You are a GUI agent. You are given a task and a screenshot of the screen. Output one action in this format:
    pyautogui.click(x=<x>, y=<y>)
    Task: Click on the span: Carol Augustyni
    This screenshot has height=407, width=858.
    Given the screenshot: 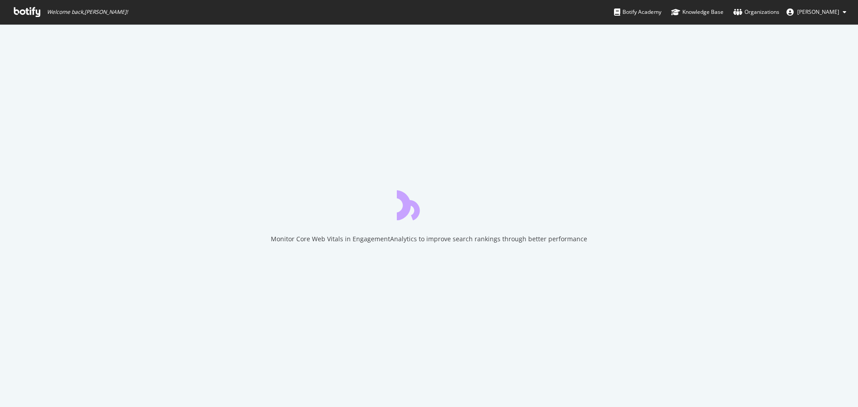 What is the action you would take?
    pyautogui.click(x=818, y=12)
    